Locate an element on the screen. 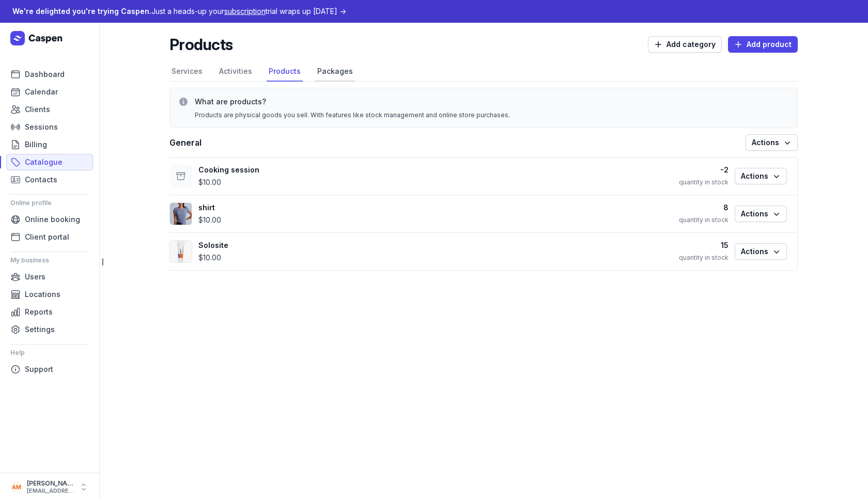 The image size is (868, 501). span: We're delighted you're trying Caspen. is located at coordinates (82, 11).